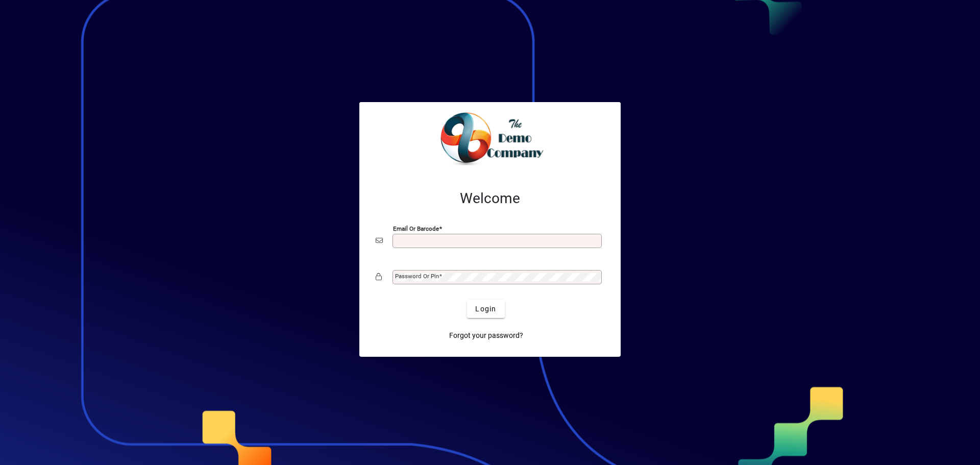 This screenshot has width=980, height=465. I want to click on button: Login, so click(485, 309).